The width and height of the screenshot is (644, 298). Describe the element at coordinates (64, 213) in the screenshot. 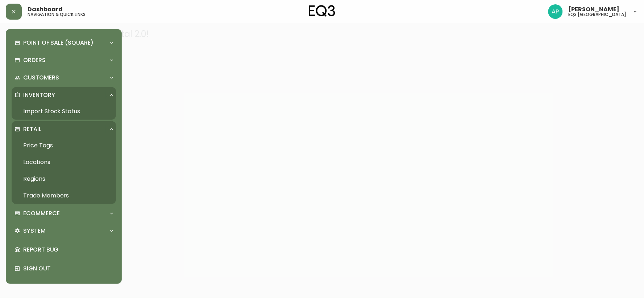

I see `div: Ecommerce` at that location.